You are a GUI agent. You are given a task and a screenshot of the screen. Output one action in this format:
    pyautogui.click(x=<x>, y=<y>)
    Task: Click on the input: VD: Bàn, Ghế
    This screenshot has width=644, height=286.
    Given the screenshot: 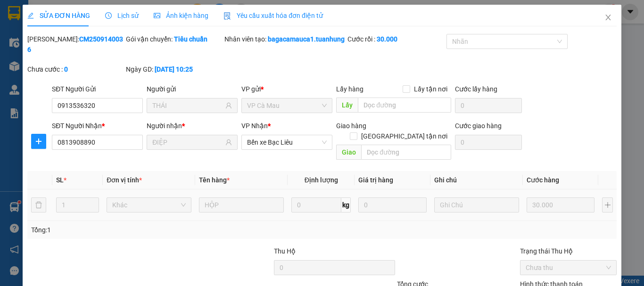 What is the action you would take?
    pyautogui.click(x=241, y=205)
    